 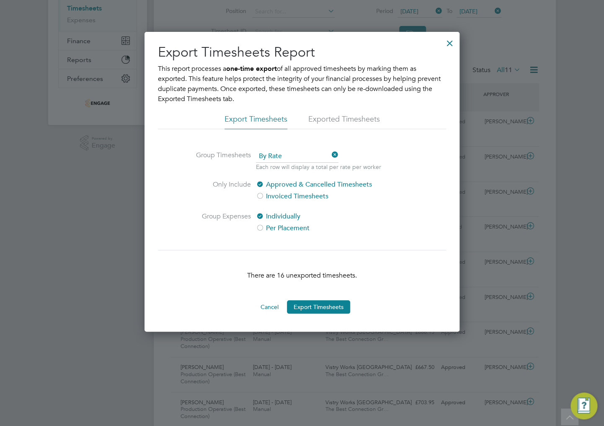 I want to click on label: Individually, so click(x=326, y=216).